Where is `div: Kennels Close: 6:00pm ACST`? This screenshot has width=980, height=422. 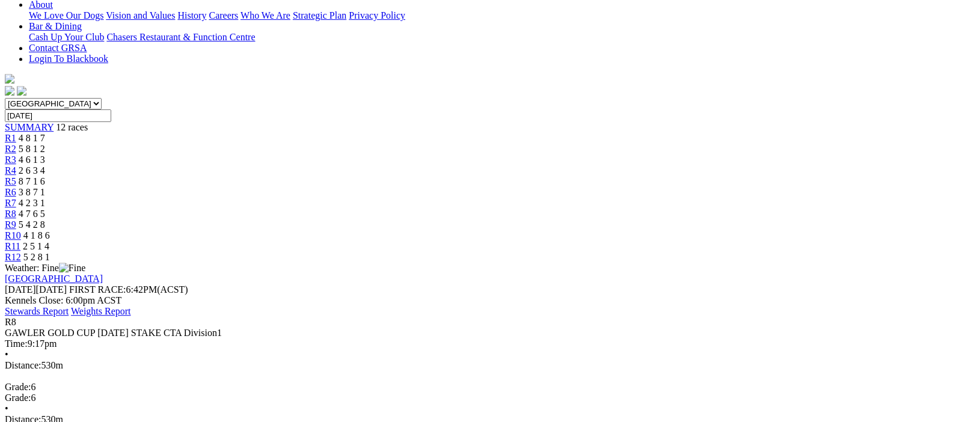
div: Kennels Close: 6:00pm ACST is located at coordinates (484, 301).